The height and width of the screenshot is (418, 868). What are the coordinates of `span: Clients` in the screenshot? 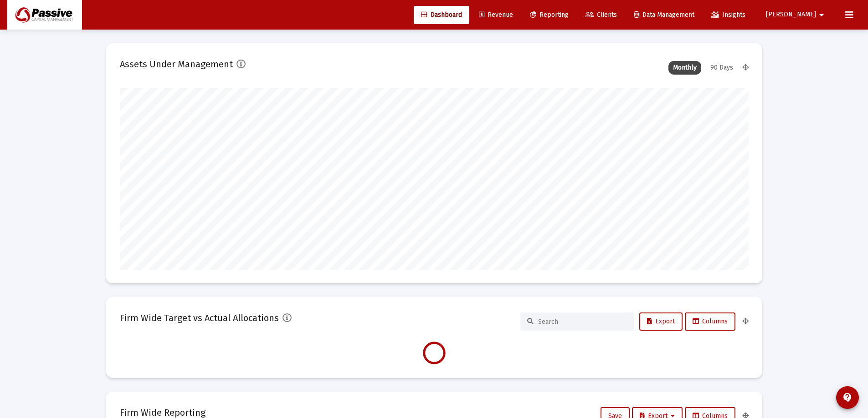 It's located at (601, 15).